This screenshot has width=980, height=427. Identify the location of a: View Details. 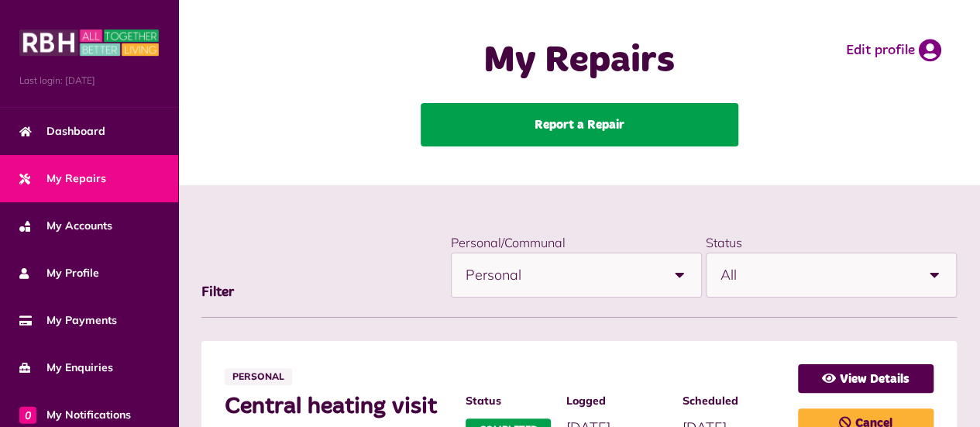
(866, 379).